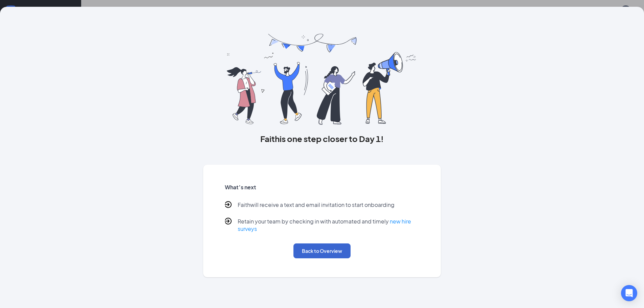 This screenshot has height=308, width=644. Describe the element at coordinates (316, 205) in the screenshot. I see `p: Faith will receive a text and email invitation to start onboarding` at that location.